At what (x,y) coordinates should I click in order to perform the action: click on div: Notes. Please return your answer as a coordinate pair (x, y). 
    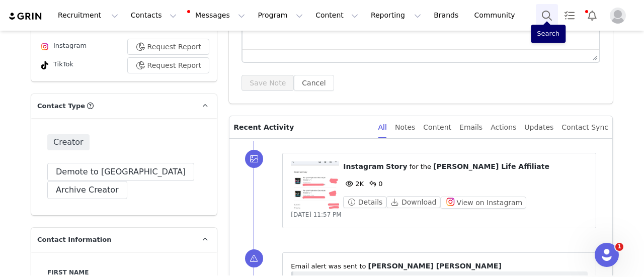
    Looking at the image, I should click on (405, 128).